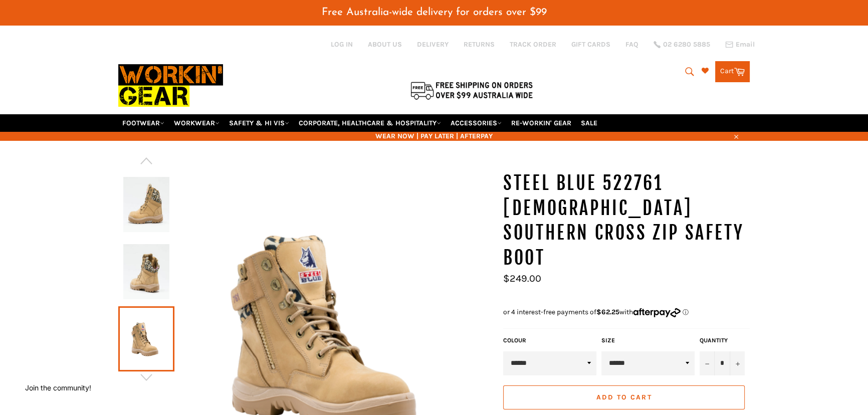  What do you see at coordinates (732, 71) in the screenshot?
I see `a: Cart` at bounding box center [732, 71].